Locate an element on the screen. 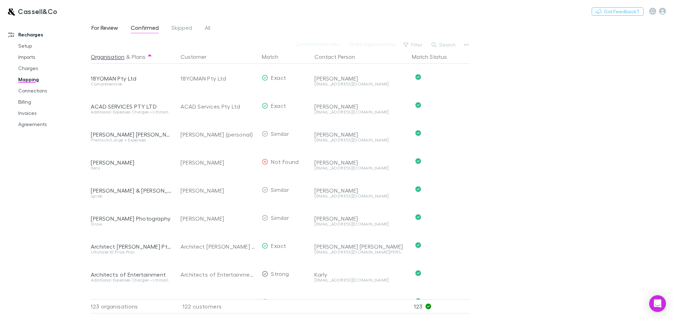  span: Not Found is located at coordinates (284, 162).